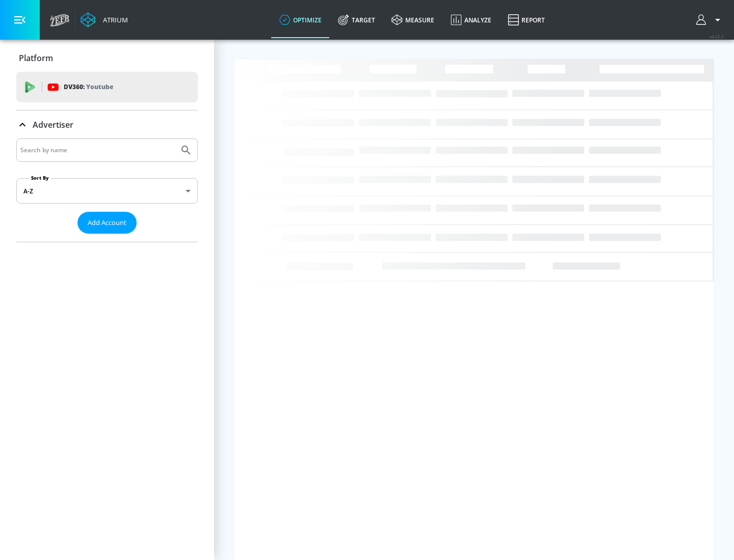  Describe the element at coordinates (107, 238) in the screenshot. I see `nav: list of Advertiser` at that location.